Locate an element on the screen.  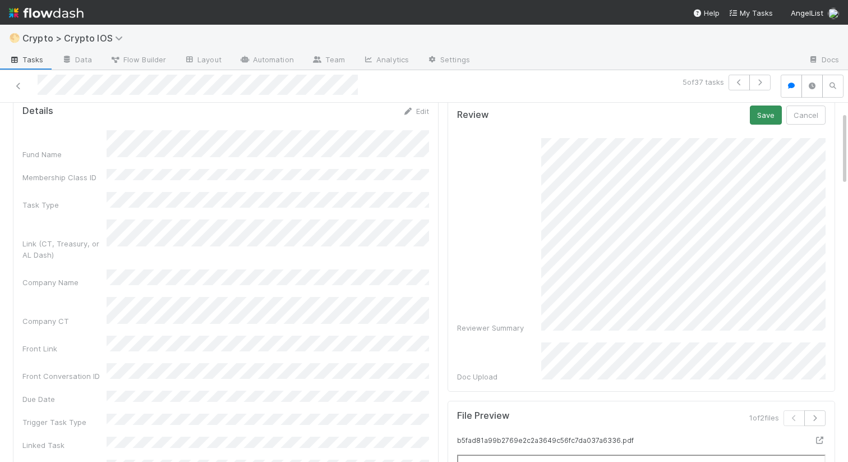
a: Layout is located at coordinates (202, 61).